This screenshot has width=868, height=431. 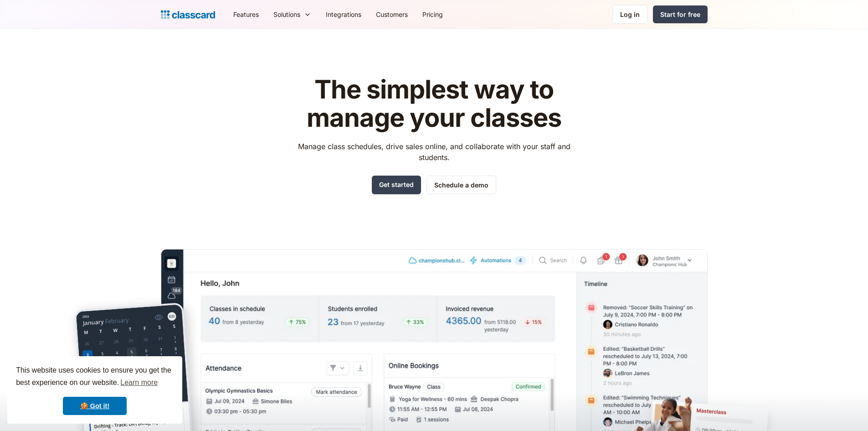 What do you see at coordinates (343, 14) in the screenshot?
I see `a: Integrations` at bounding box center [343, 14].